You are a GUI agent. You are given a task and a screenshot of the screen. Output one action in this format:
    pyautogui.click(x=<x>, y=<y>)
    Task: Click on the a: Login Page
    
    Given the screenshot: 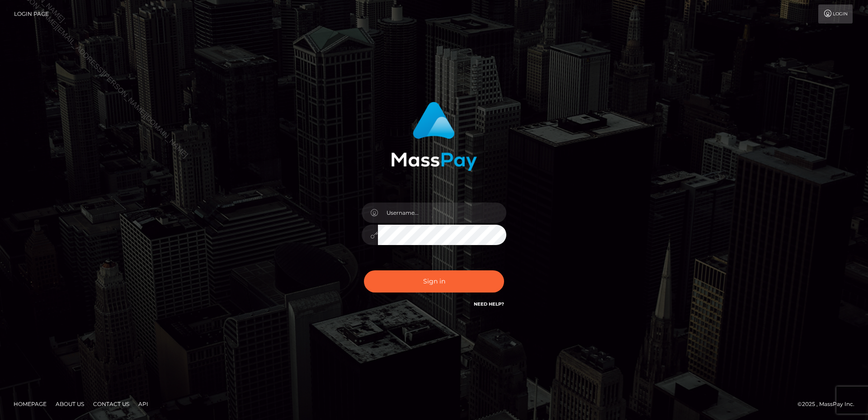 What is the action you would take?
    pyautogui.click(x=31, y=14)
    